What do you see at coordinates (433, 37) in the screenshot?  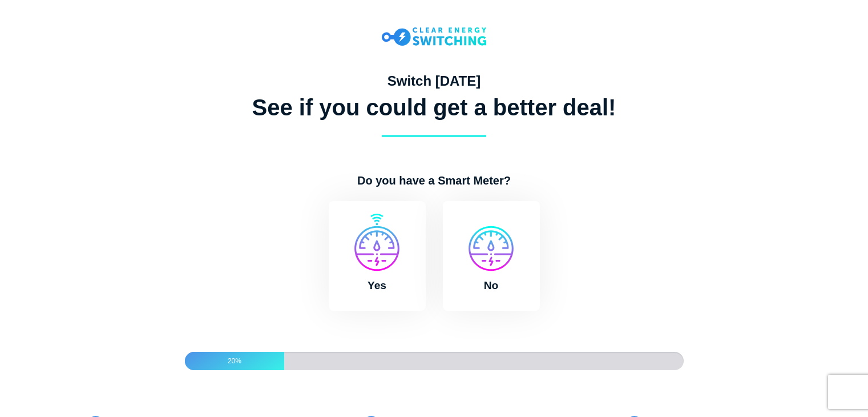 I see `img: logo` at bounding box center [433, 37].